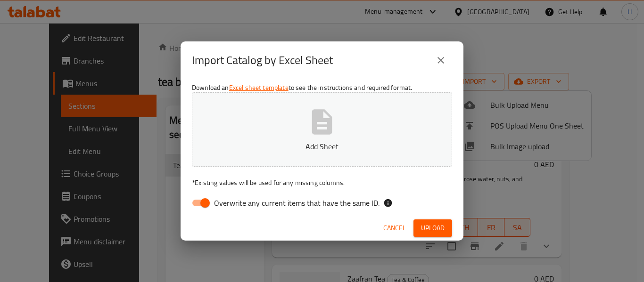  What do you see at coordinates (433, 228) in the screenshot?
I see `span: Upload` at bounding box center [433, 228].